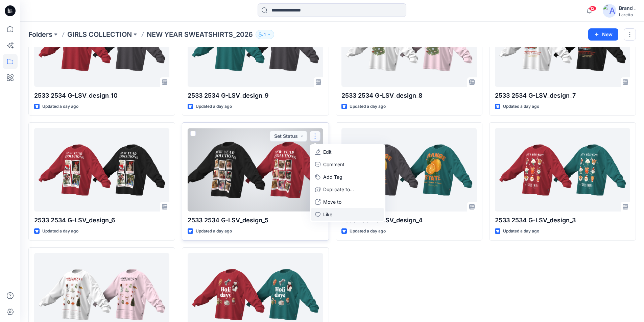 This screenshot has height=322, width=644. What do you see at coordinates (610, 11) in the screenshot?
I see `img: avatar` at bounding box center [610, 11].